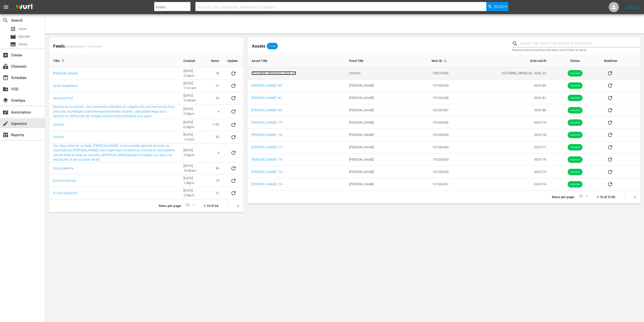 The width and height of the screenshot is (644, 322). I want to click on th: Feed Title, so click(375, 61).